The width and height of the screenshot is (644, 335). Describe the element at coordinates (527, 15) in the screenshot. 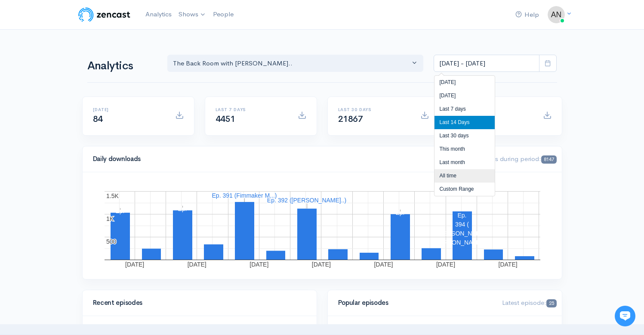

I see `a: Help` at that location.